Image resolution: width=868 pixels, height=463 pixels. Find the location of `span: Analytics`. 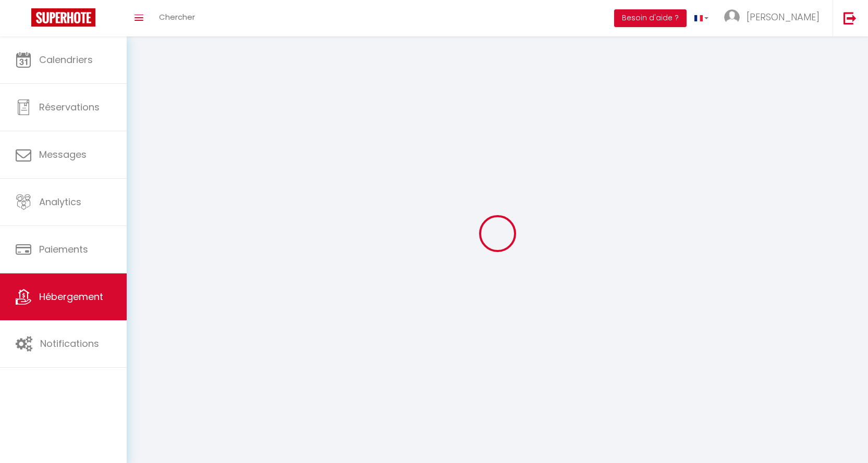

span: Analytics is located at coordinates (60, 201).